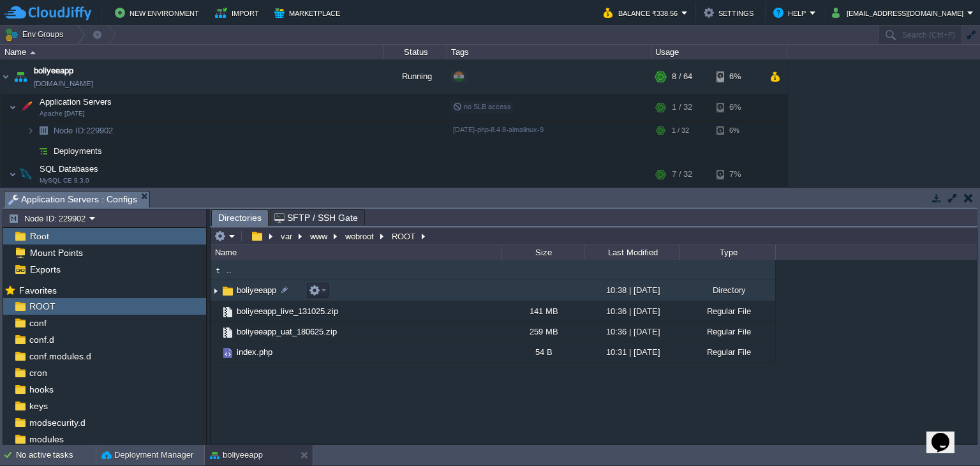 Image resolution: width=980 pixels, height=466 pixels. What do you see at coordinates (791, 13) in the screenshot?
I see `button: Help` at bounding box center [791, 13].